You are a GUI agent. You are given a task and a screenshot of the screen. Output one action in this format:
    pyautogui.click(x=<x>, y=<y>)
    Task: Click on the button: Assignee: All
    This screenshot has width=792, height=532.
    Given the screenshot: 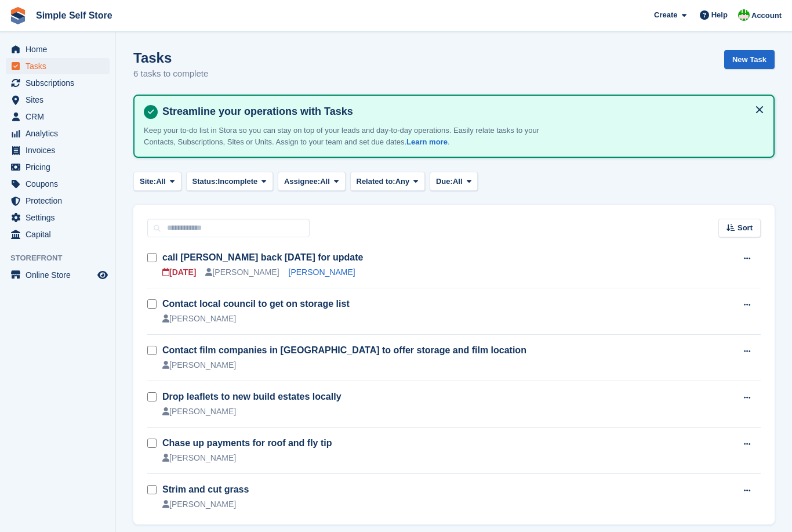 What is the action you would take?
    pyautogui.click(x=311, y=181)
    